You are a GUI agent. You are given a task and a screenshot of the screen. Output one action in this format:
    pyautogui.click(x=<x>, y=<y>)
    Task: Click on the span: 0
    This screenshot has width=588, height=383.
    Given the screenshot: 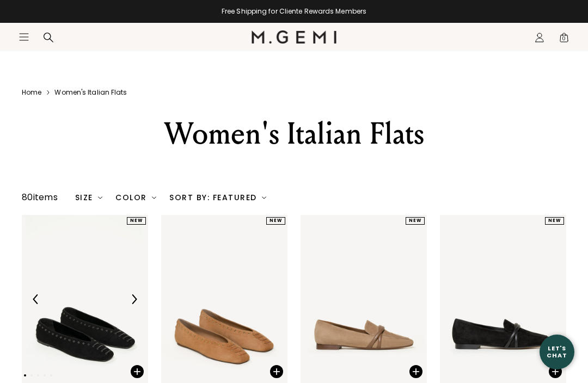 What is the action you would take?
    pyautogui.click(x=564, y=40)
    